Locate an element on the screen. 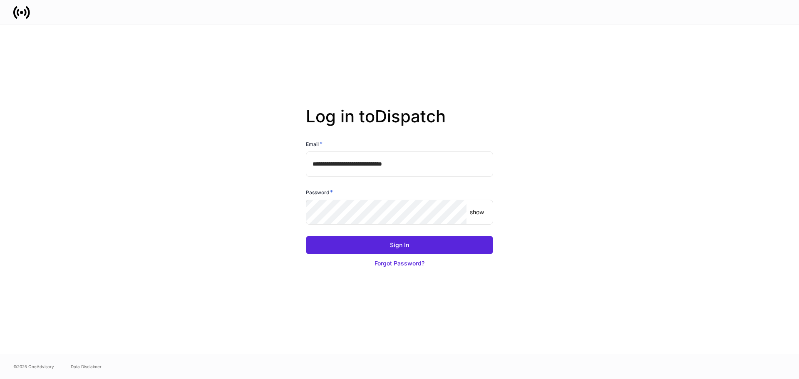 The height and width of the screenshot is (379, 799). span: © 2025 OneAdvisory is located at coordinates (34, 367).